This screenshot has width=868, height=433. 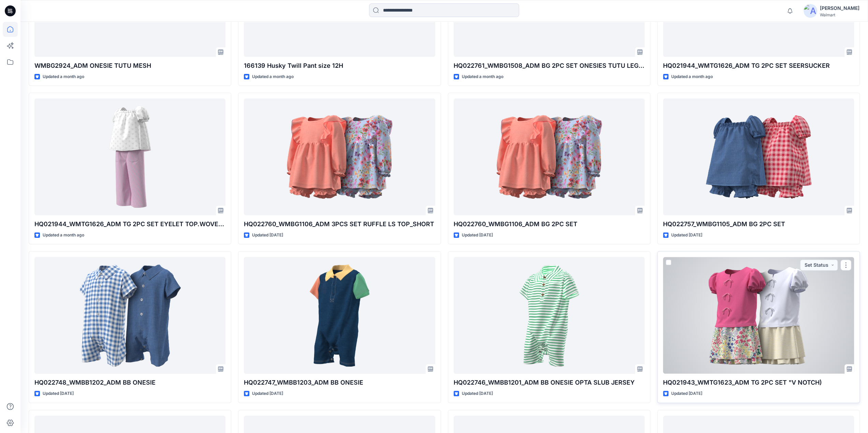 I want to click on p: HQ022760_WMBG1106_ADM BG 2PC SET, so click(x=549, y=224).